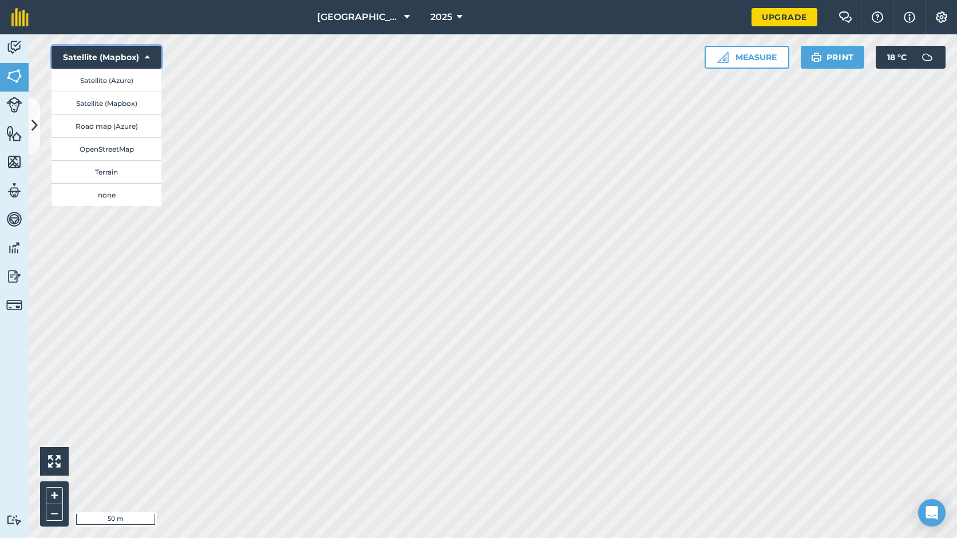 The width and height of the screenshot is (957, 538). What do you see at coordinates (845, 17) in the screenshot?
I see `img: Two speech bubbles overlapping with the left bubble in the forefront` at bounding box center [845, 17].